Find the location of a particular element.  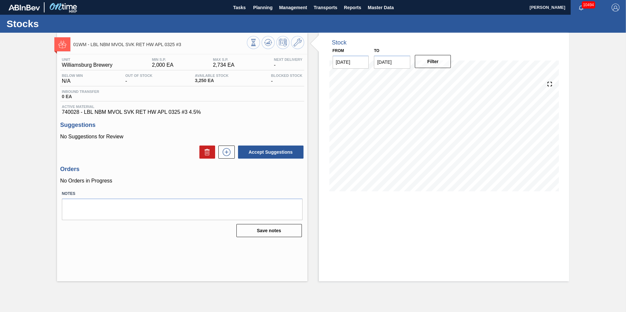

label: to is located at coordinates (376, 51).